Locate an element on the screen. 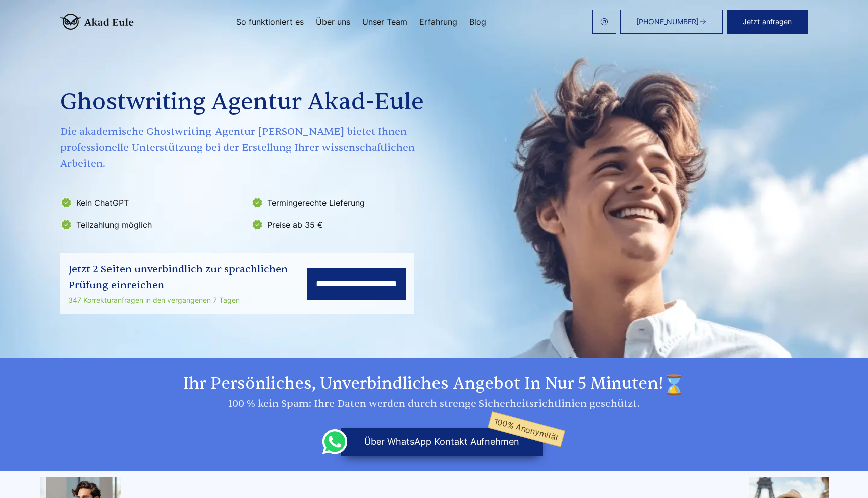 The image size is (868, 498). button: über WhatsApp Kontakt aufnehmen100% Anonymität is located at coordinates (441, 442).